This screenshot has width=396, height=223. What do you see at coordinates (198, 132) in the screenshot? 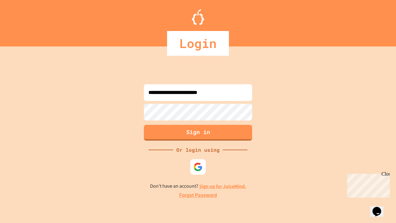
I see `button: Sign in` at bounding box center [198, 132].